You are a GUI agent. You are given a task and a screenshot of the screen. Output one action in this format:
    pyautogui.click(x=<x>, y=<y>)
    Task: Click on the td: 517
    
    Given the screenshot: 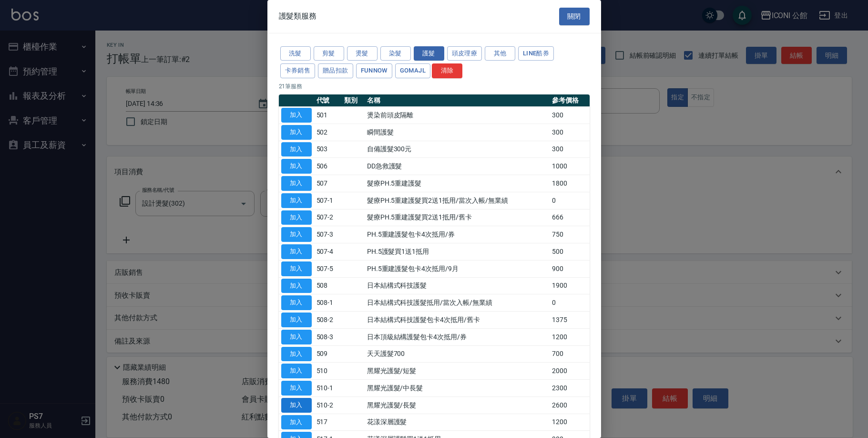 What is the action you would take?
    pyautogui.click(x=328, y=422)
    